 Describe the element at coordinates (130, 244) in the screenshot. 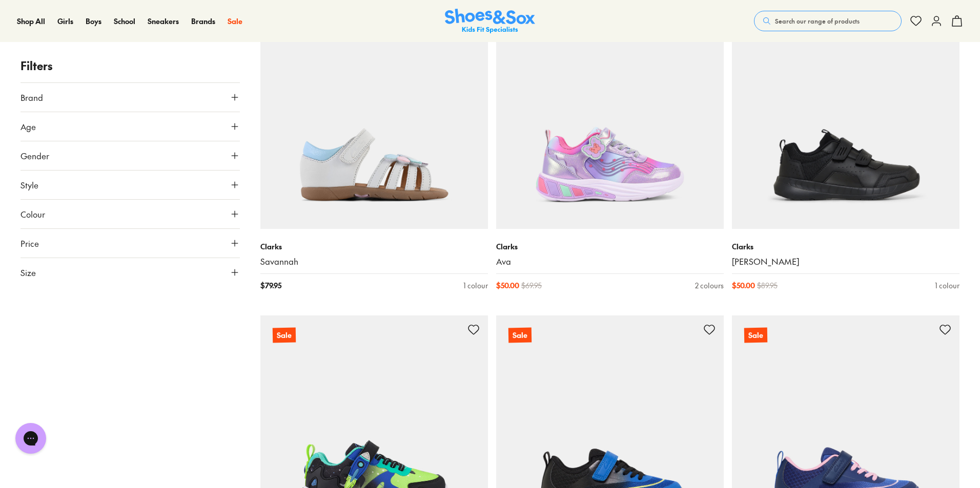

I see `button: Price` at that location.